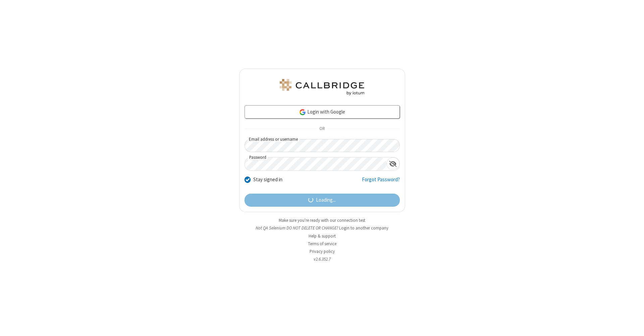  Describe the element at coordinates (322, 251) in the screenshot. I see `a: Privacy policy` at that location.